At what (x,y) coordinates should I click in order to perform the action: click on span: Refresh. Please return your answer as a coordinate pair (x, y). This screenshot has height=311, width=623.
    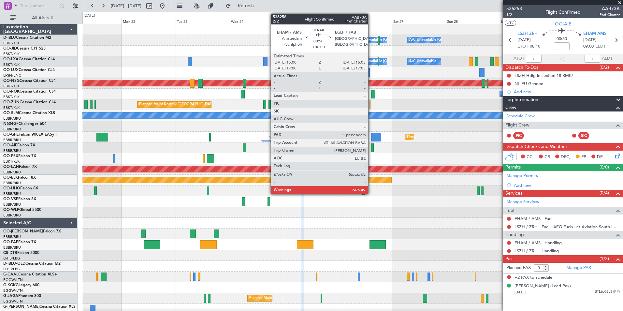
    Looking at the image, I should click on (246, 6).